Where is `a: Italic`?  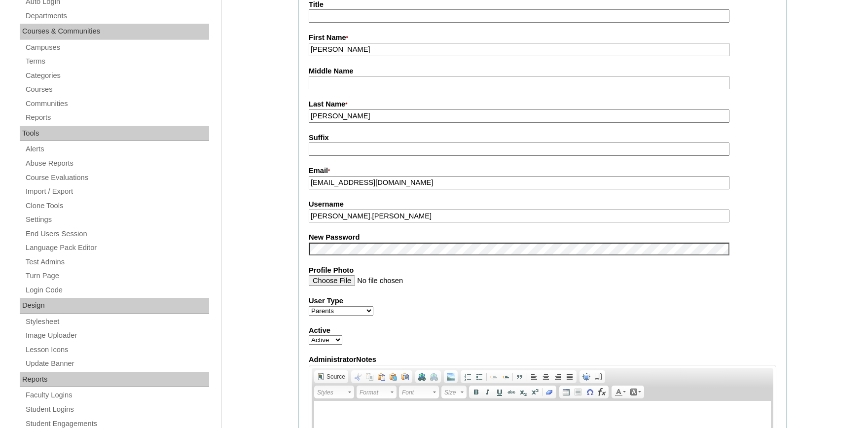 a: Italic is located at coordinates (488, 392).